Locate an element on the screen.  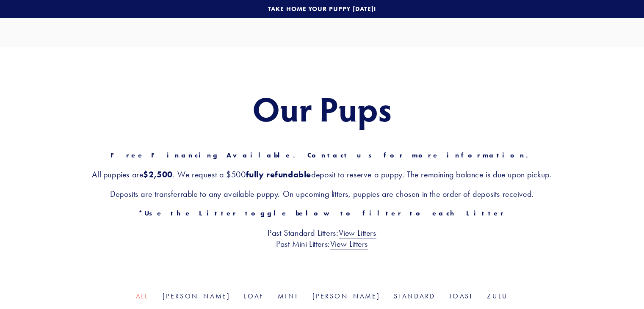
strong: Free Financing Available. Contact us for more information. is located at coordinates (321, 155).